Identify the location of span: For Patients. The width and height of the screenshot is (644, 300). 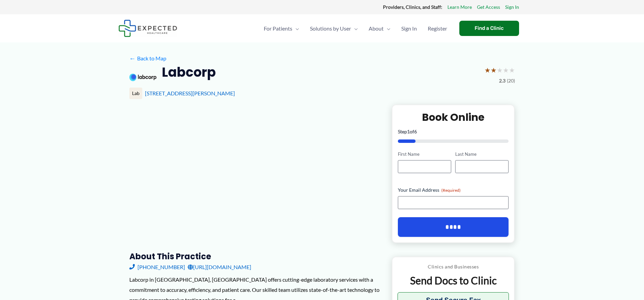
(278, 29).